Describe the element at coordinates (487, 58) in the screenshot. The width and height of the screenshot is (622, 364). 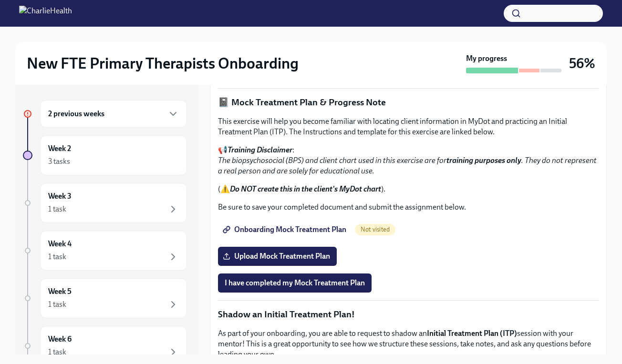
I see `strong: My progress` at that location.